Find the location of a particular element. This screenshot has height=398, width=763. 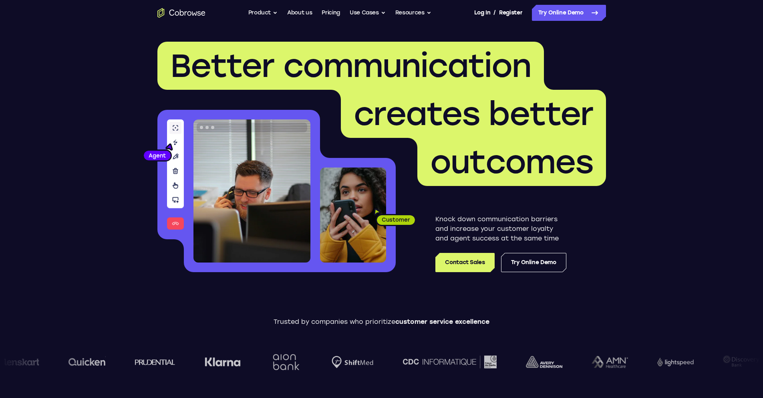

img: Klarna is located at coordinates (216, 361).